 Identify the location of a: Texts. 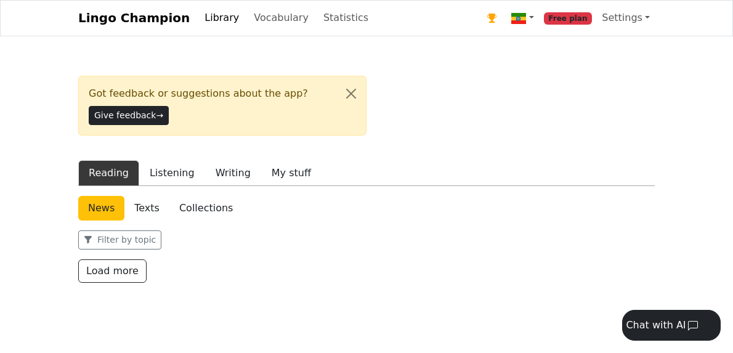
(147, 208).